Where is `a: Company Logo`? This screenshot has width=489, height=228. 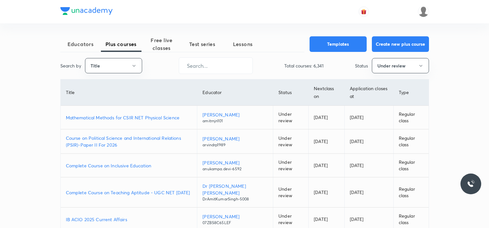 a: Company Logo is located at coordinates (86, 12).